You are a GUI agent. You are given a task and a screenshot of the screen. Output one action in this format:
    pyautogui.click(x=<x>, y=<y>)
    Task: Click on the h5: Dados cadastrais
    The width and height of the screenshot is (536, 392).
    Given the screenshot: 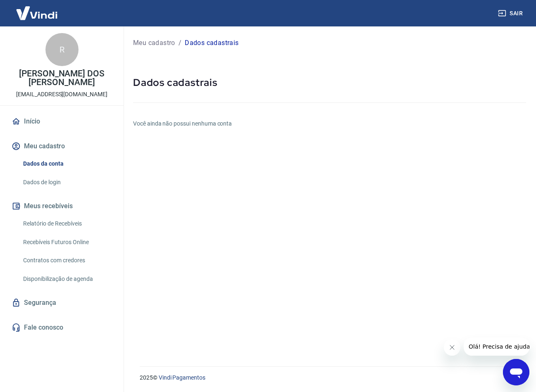 What is the action you would take?
    pyautogui.click(x=329, y=82)
    